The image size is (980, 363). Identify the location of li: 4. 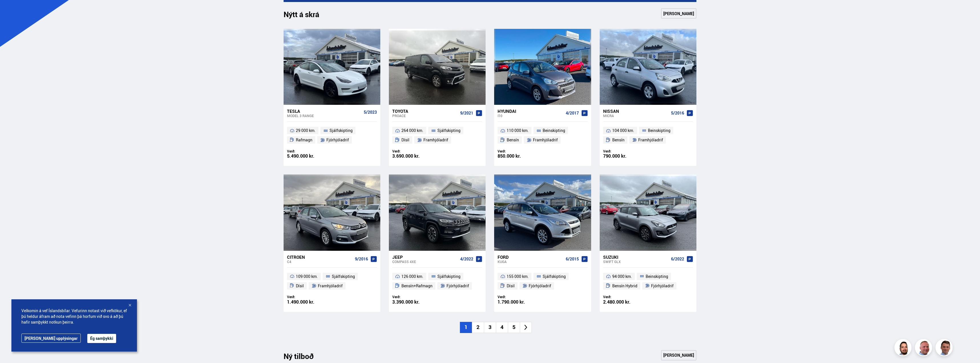
(502, 328).